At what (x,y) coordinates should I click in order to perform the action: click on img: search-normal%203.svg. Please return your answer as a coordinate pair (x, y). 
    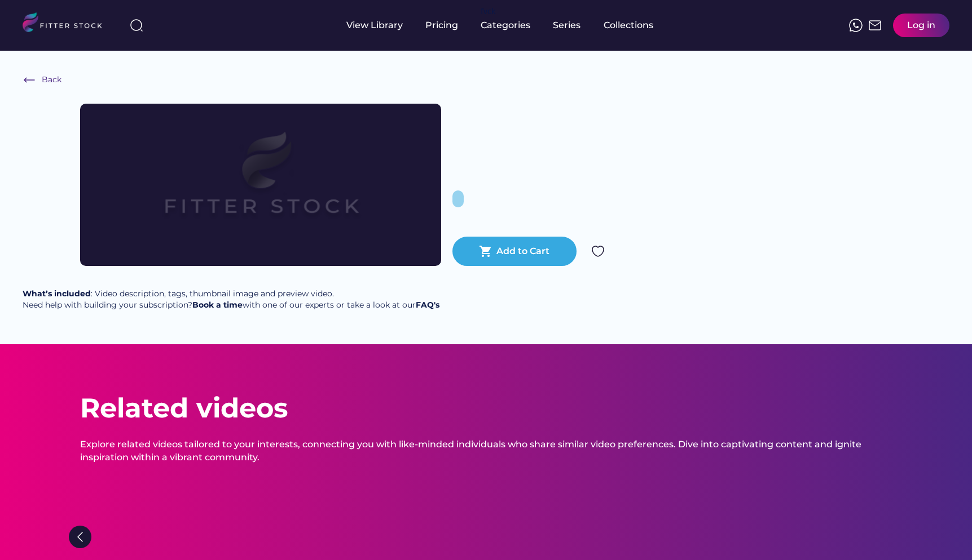
    Looking at the image, I should click on (137, 25).